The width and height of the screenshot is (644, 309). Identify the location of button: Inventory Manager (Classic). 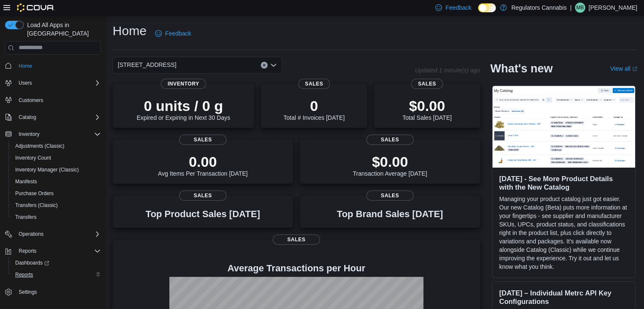
(57, 170).